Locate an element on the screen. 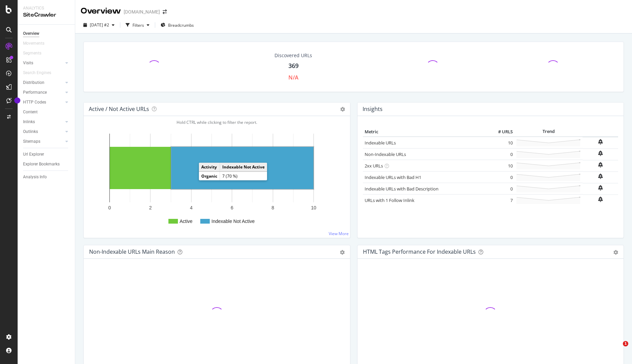 Image resolution: width=632 pixels, height=364 pixels. a: Content is located at coordinates (46, 112).